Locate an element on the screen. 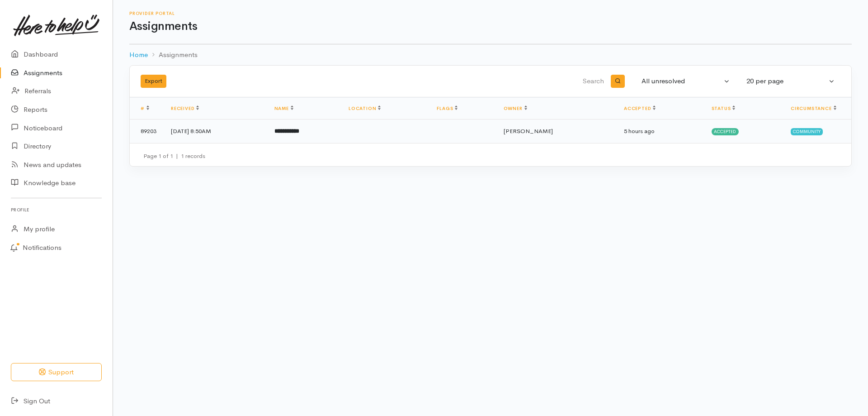  h1: Assignments is located at coordinates (491, 26).